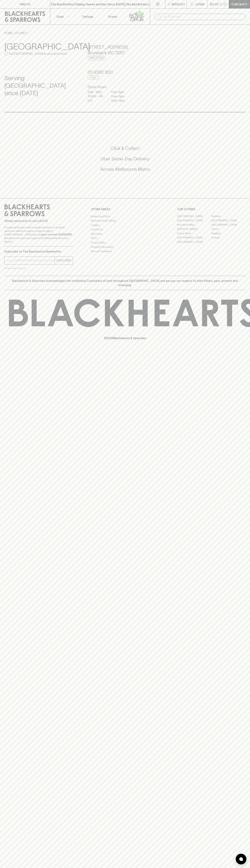 This screenshot has width=250, height=868. Describe the element at coordinates (241, 859) in the screenshot. I see `img: bubble-icon` at that location.